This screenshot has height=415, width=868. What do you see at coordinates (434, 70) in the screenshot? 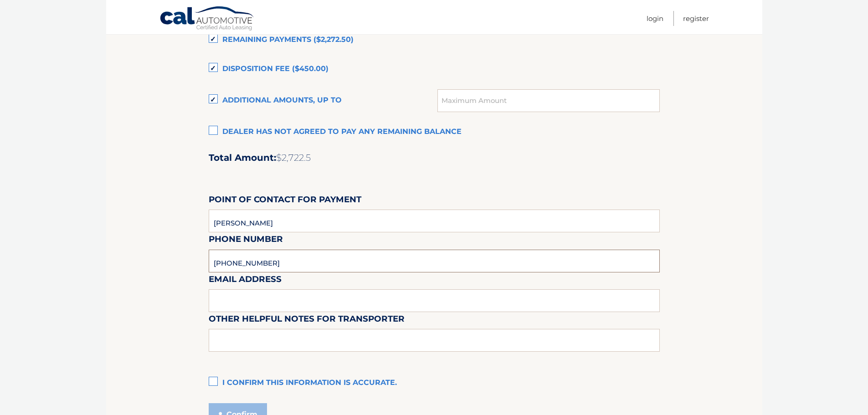
I see `label: Disposition Fee ($450.00)` at bounding box center [434, 70].